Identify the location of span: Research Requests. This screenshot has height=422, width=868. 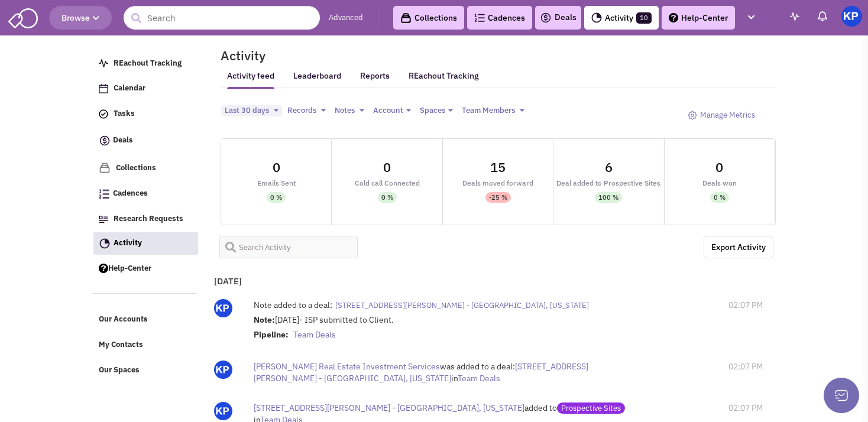
(149, 218).